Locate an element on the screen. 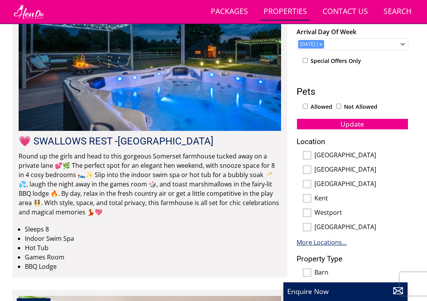 The image size is (427, 301). h3: Pets is located at coordinates (352, 92).